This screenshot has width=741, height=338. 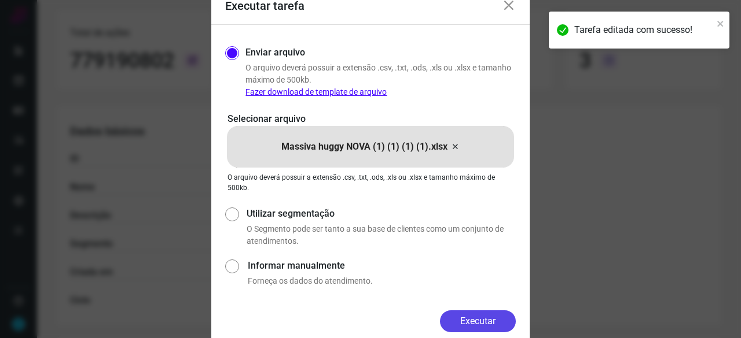 What do you see at coordinates (381, 266) in the screenshot?
I see `label: Informar manualmente` at bounding box center [381, 266].